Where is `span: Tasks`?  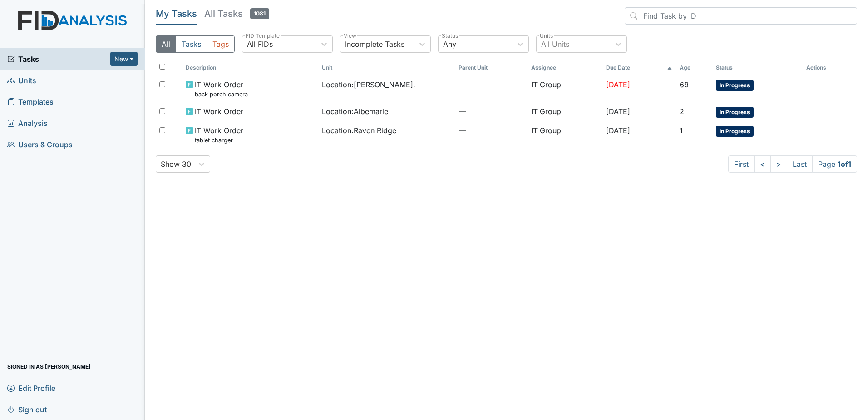 span: Tasks is located at coordinates (58, 59).